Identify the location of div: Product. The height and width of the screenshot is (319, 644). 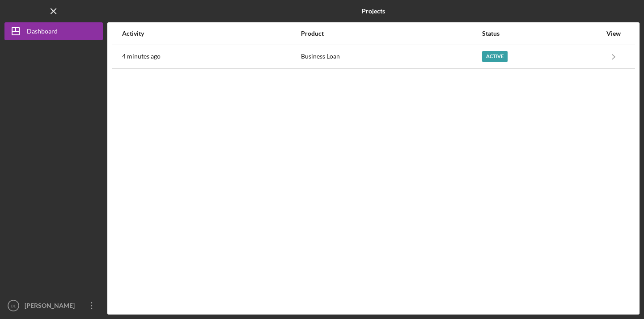
(391, 33).